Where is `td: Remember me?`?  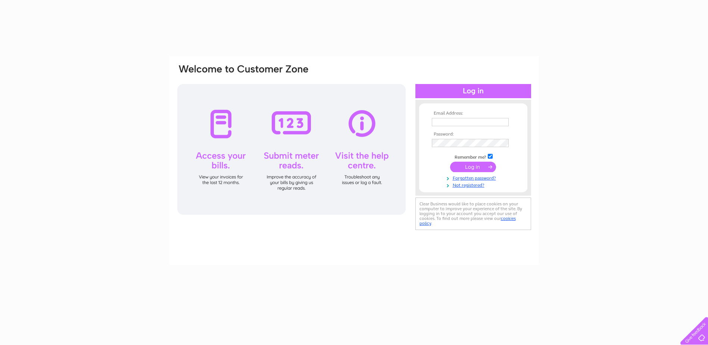 td: Remember me? is located at coordinates (473, 156).